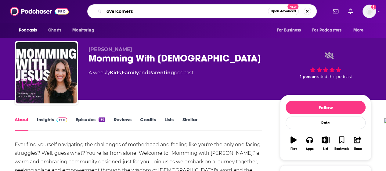  I want to click on span: rated this podcast, so click(334, 76).